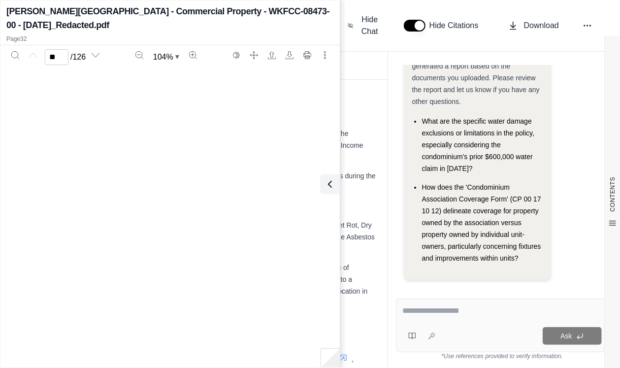 This screenshot has height=368, width=620. What do you see at coordinates (78, 57) in the screenshot?
I see `span: / 126` at bounding box center [78, 57].